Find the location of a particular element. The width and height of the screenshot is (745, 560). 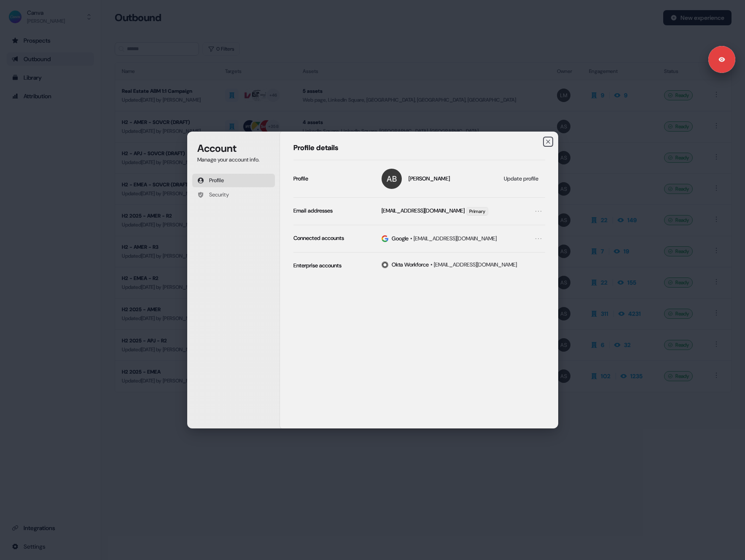

span: Security is located at coordinates (219, 195).